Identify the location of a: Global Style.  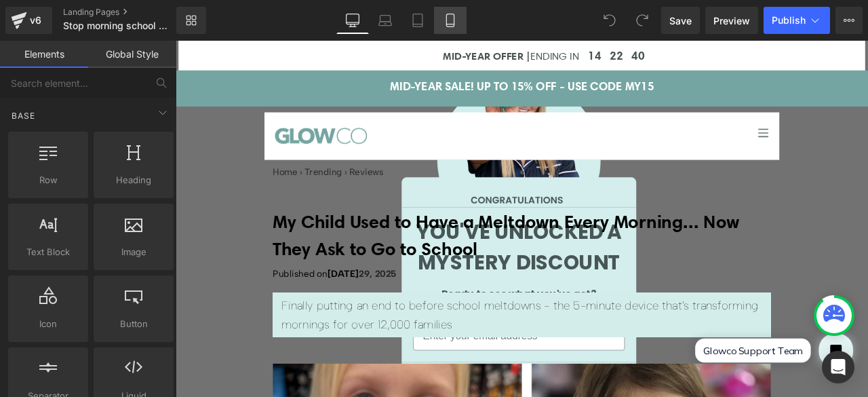
(132, 55).